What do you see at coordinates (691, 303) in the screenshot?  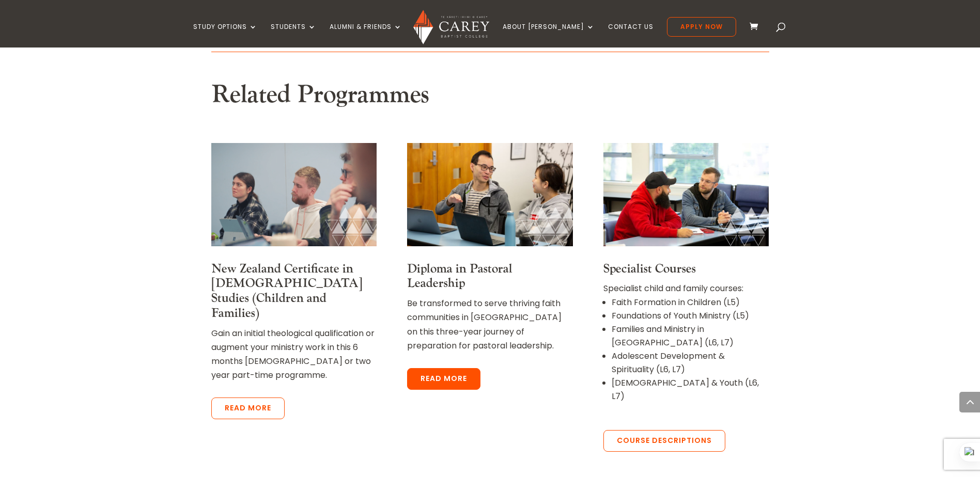 I see `li: Faith Formation in Children (L5)` at bounding box center [691, 303].